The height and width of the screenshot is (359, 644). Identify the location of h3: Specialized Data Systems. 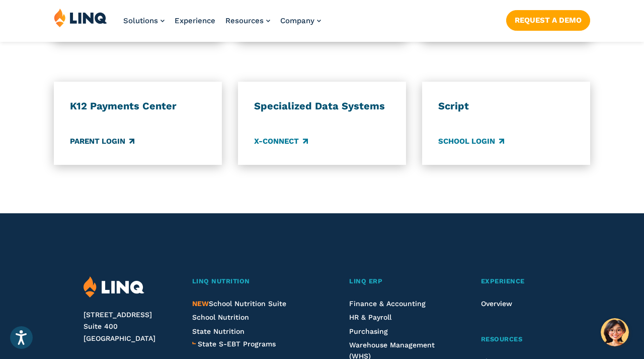
(322, 107).